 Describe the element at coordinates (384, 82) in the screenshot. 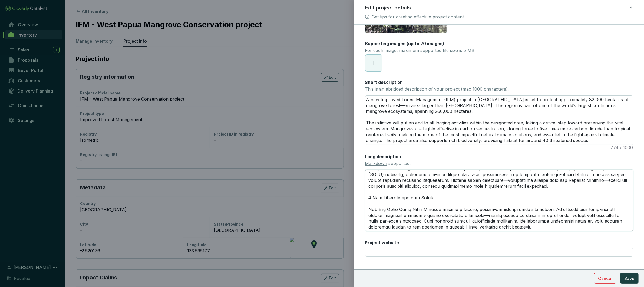

I see `label: Short description` at that location.